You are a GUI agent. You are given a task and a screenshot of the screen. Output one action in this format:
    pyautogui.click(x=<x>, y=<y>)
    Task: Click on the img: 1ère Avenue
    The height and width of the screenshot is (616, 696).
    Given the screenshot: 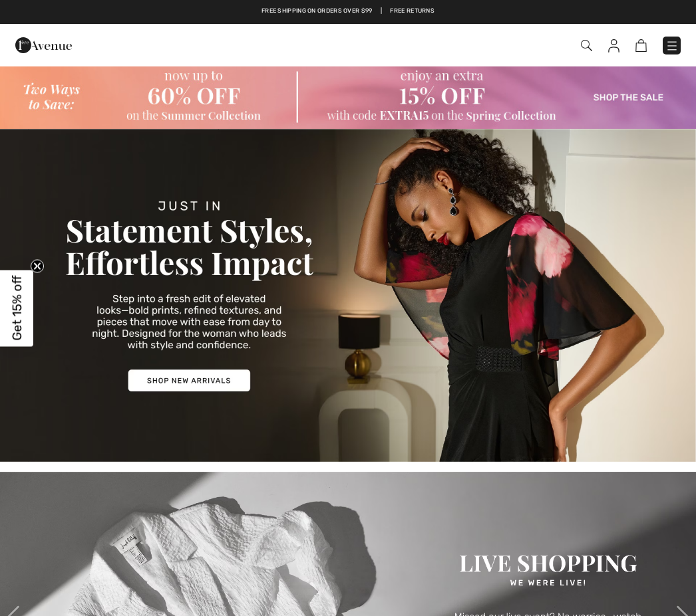 What is the action you would take?
    pyautogui.click(x=43, y=45)
    